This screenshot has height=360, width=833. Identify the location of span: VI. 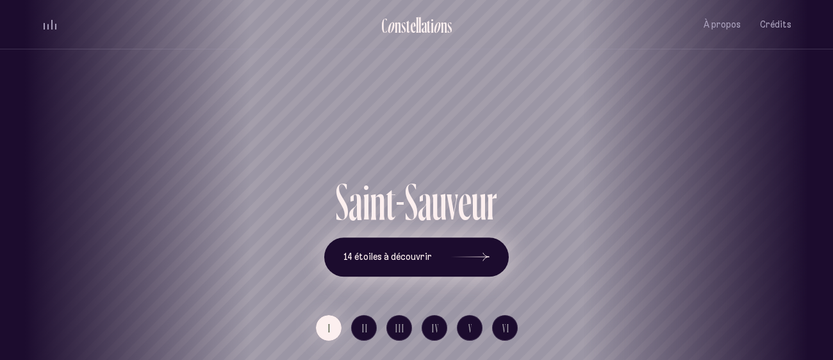
(506, 328).